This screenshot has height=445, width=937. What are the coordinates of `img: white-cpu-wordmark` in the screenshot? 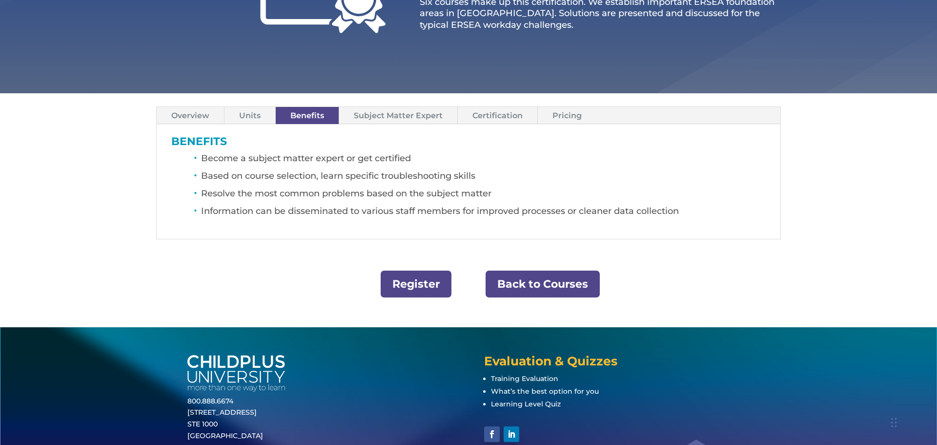 It's located at (236, 373).